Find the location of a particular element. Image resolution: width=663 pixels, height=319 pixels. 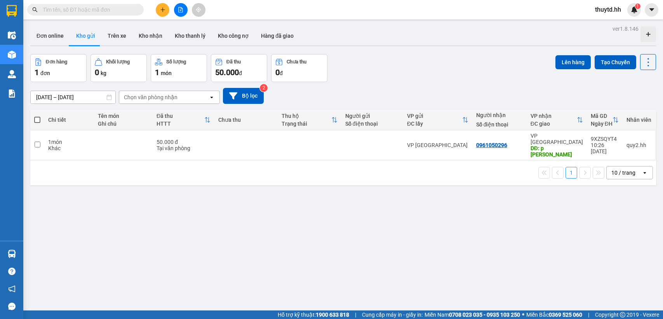

div: 10 / trang is located at coordinates (624, 173).